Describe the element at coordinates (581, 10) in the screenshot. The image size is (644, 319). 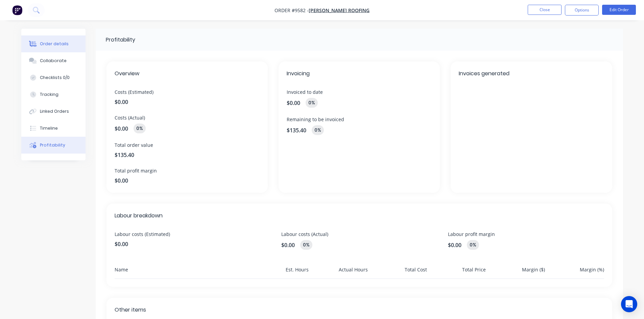
I see `button: Options` at that location.